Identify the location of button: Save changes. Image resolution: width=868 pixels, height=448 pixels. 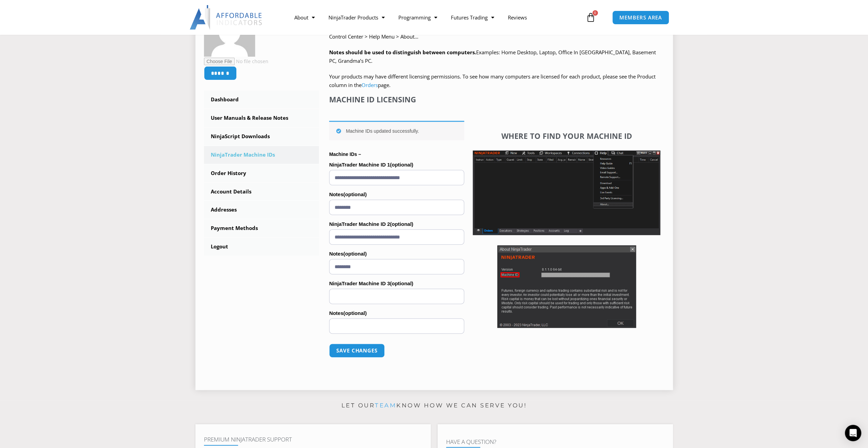
(357, 350).